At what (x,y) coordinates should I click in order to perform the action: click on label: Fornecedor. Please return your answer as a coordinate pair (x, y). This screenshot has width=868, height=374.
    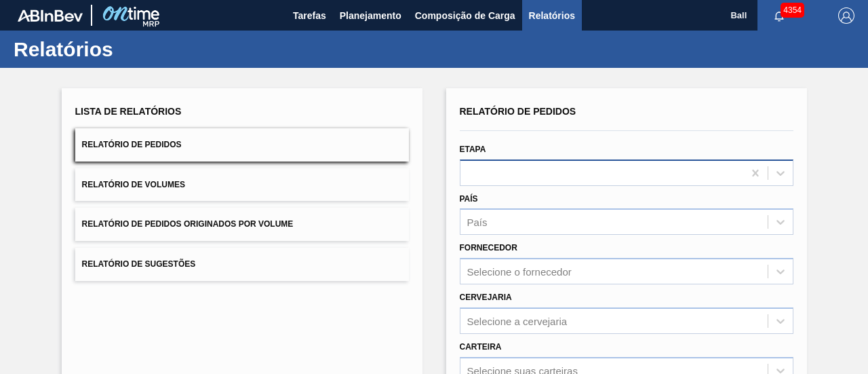
    Looking at the image, I should click on (488, 247).